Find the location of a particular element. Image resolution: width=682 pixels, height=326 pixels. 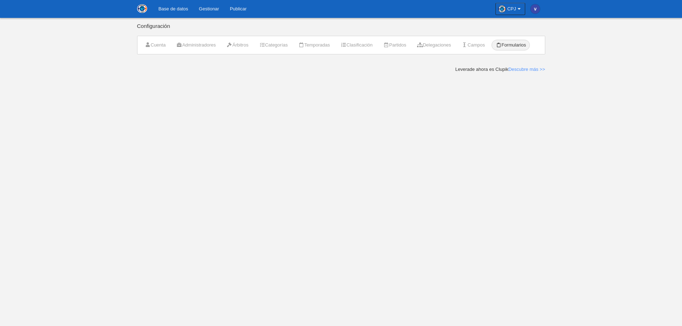

a: Temporadas is located at coordinates (315, 45).